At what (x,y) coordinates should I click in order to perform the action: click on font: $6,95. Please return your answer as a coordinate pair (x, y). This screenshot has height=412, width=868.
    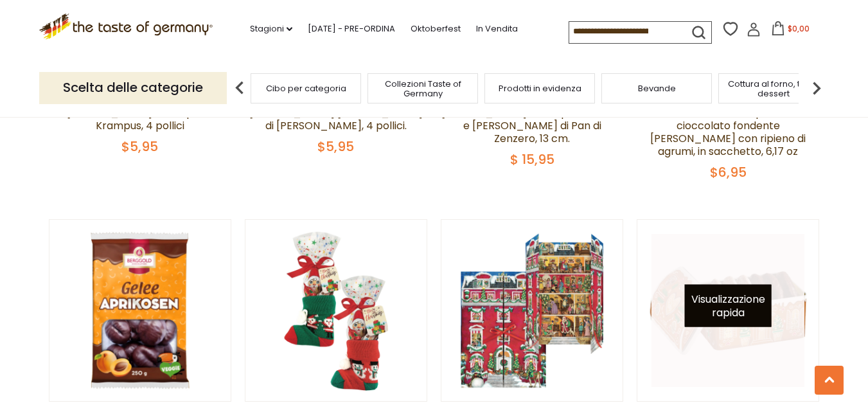
    Looking at the image, I should click on (728, 172).